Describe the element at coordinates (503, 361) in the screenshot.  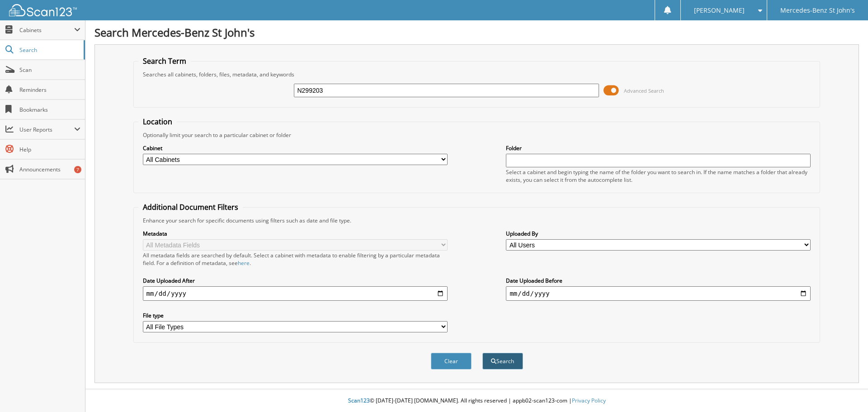
I see `button: Search` at that location.